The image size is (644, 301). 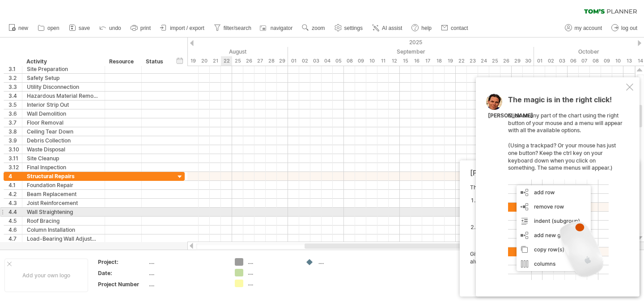 I want to click on div: Monday, 13 October 2025, so click(x=629, y=61).